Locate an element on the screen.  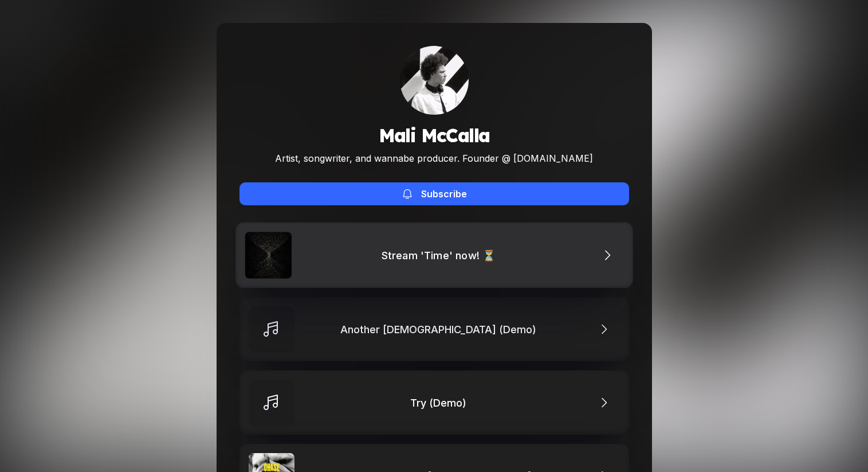
div: Stream 'Time' now! ⏳ is located at coordinates (441, 255).